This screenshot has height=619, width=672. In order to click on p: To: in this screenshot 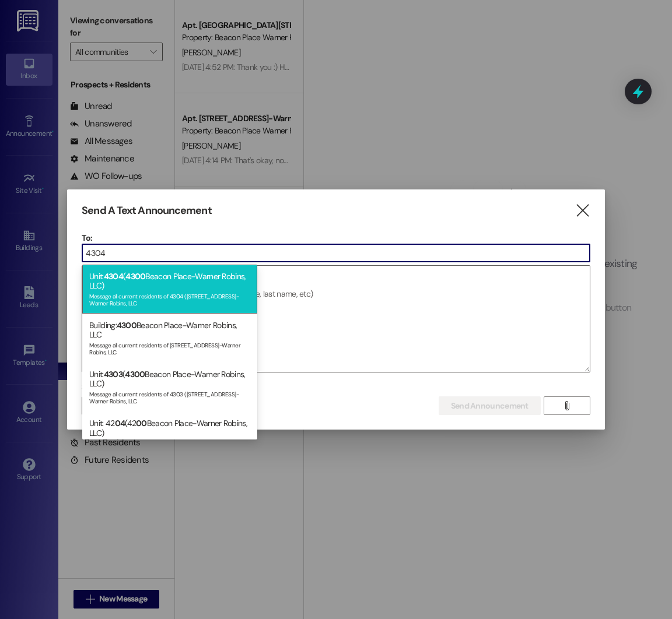, I will do `click(336, 238)`.